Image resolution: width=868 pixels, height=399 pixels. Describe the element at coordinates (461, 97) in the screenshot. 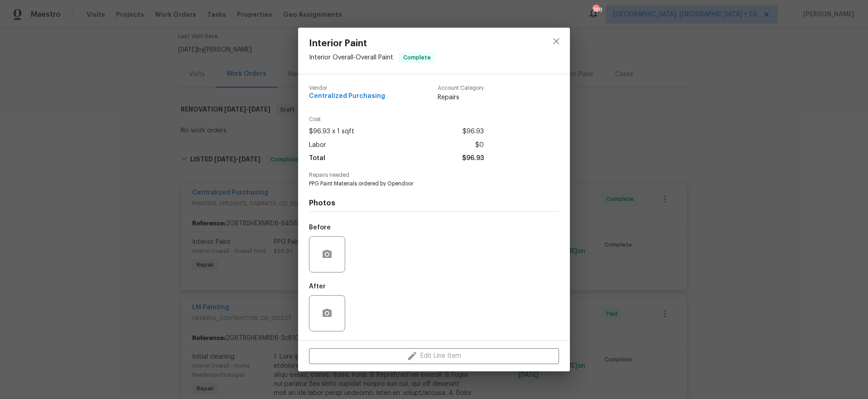

I see `span: Repairs` at that location.